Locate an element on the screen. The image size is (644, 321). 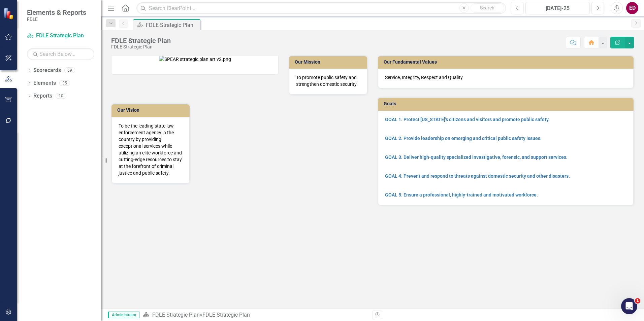
h3: Our Mission is located at coordinates (329, 62).